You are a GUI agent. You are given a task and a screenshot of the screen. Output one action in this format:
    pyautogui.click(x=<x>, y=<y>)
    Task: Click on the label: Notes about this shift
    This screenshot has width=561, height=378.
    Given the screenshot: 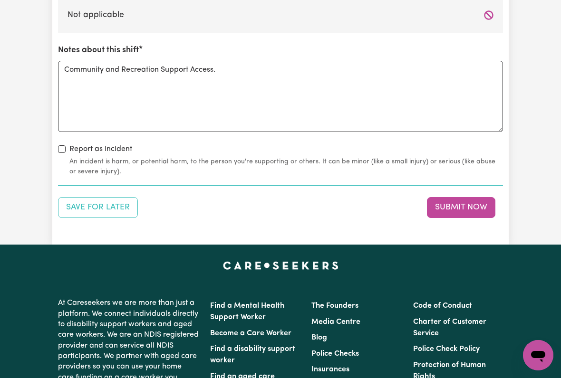 What is the action you would take?
    pyautogui.click(x=98, y=50)
    